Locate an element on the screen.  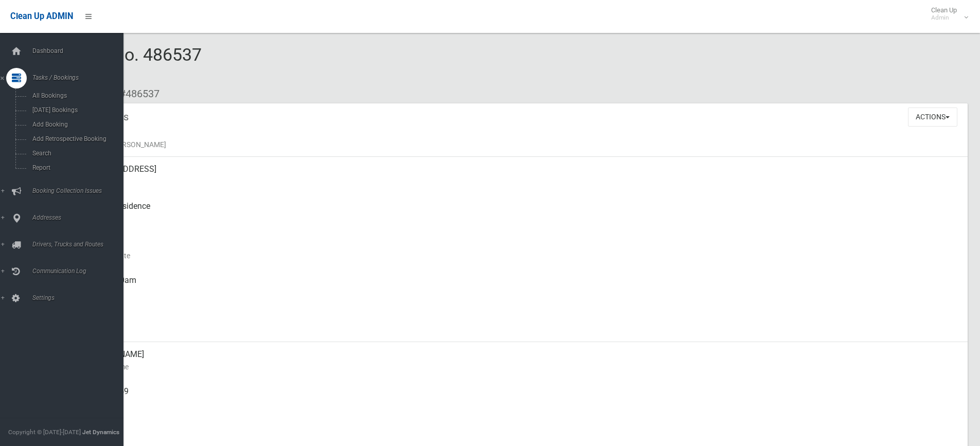
span: Addresses is located at coordinates (80, 217).